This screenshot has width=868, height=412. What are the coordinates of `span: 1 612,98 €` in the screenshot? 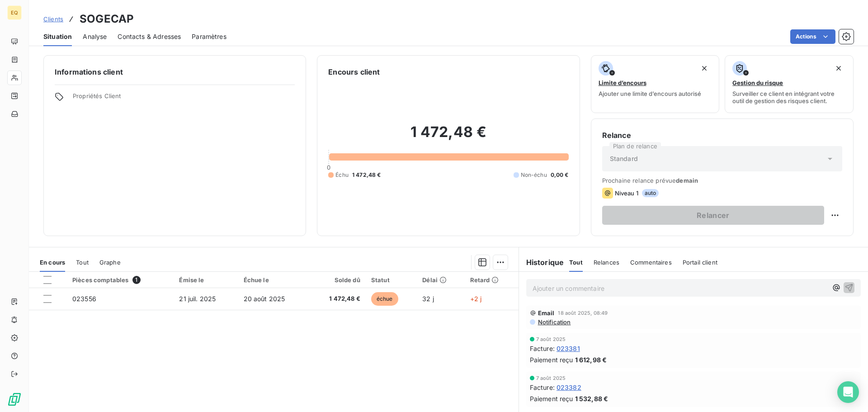 It's located at (591, 359).